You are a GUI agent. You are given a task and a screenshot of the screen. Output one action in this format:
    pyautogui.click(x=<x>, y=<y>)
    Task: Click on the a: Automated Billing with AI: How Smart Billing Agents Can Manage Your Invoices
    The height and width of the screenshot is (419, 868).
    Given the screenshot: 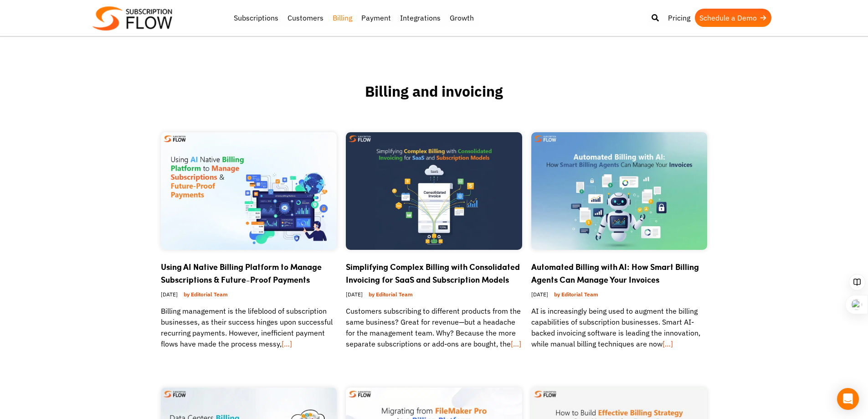 What is the action you would take?
    pyautogui.click(x=615, y=273)
    